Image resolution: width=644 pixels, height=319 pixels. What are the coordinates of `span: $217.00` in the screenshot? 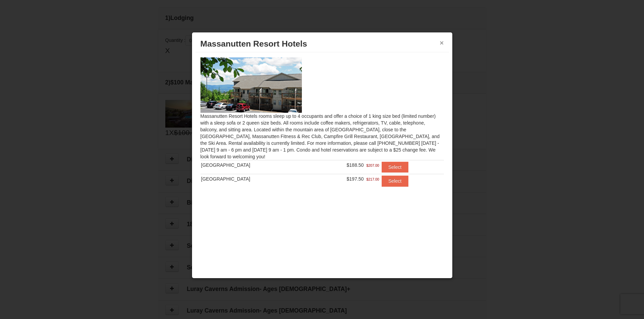 It's located at (373, 179).